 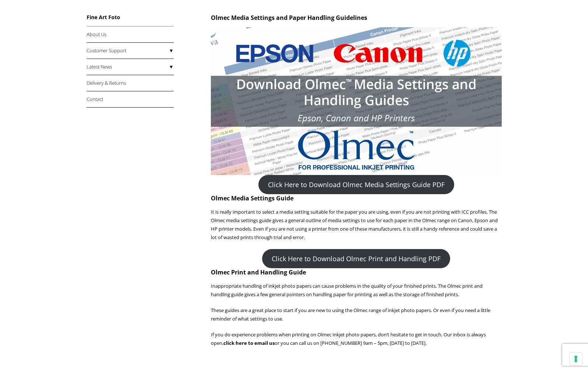 What do you see at coordinates (356, 185) in the screenshot?
I see `a: Click Here to Download Olmec Media Settings Guide PDF` at bounding box center [356, 185].